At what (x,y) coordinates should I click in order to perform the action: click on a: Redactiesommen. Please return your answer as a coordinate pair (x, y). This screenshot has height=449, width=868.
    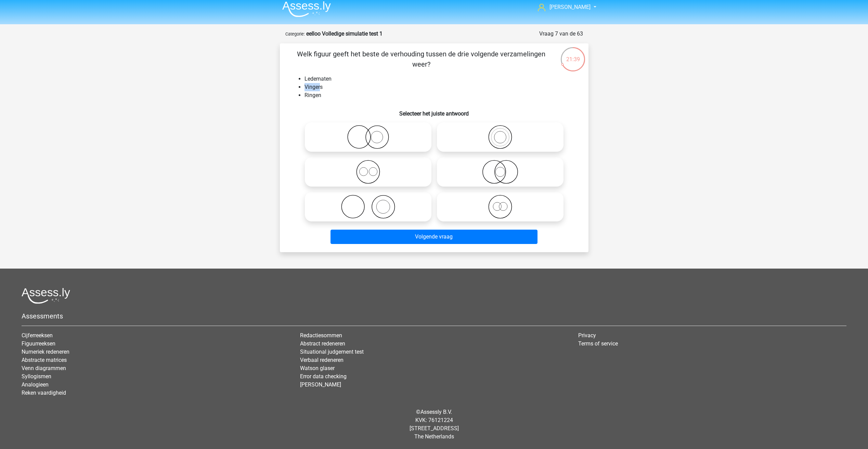
    Looking at the image, I should click on (321, 335).